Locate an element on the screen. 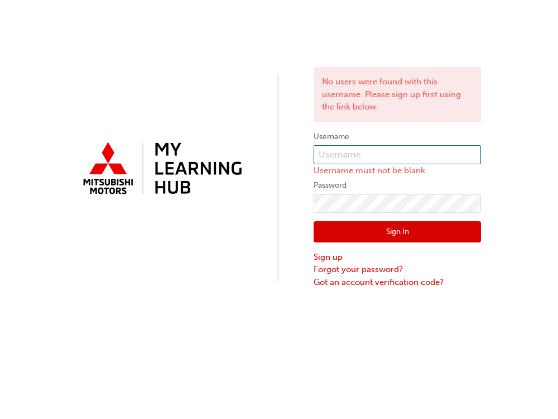 This screenshot has height=419, width=558. input: Username is located at coordinates (397, 155).